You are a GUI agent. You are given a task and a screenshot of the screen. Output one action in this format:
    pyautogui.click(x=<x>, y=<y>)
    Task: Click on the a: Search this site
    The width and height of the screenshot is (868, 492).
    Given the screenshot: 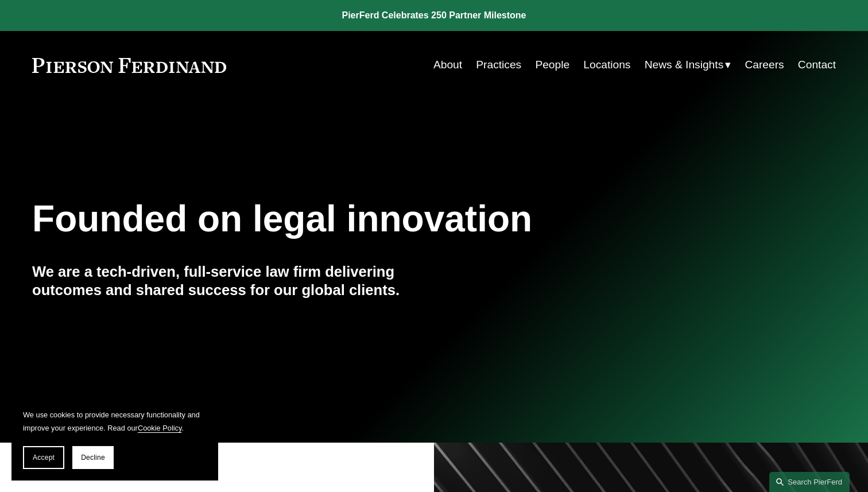 What is the action you would take?
    pyautogui.click(x=810, y=482)
    